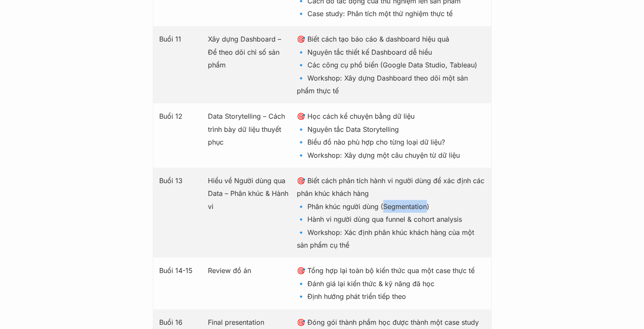  Describe the element at coordinates (248, 129) in the screenshot. I see `p: Data Storytelling – Cách trình bày dữ liệu thuyết phục` at that location.